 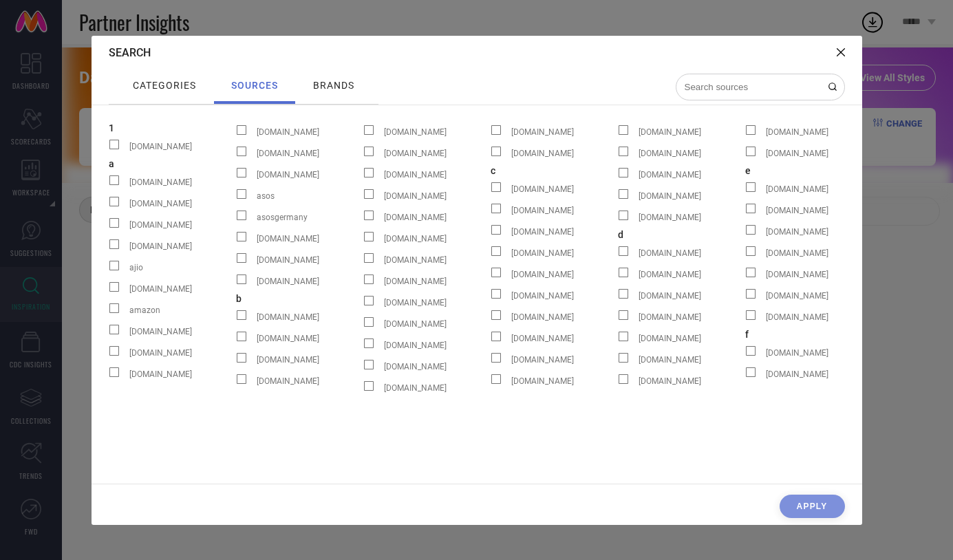 I want to click on span: f, so click(x=808, y=334).